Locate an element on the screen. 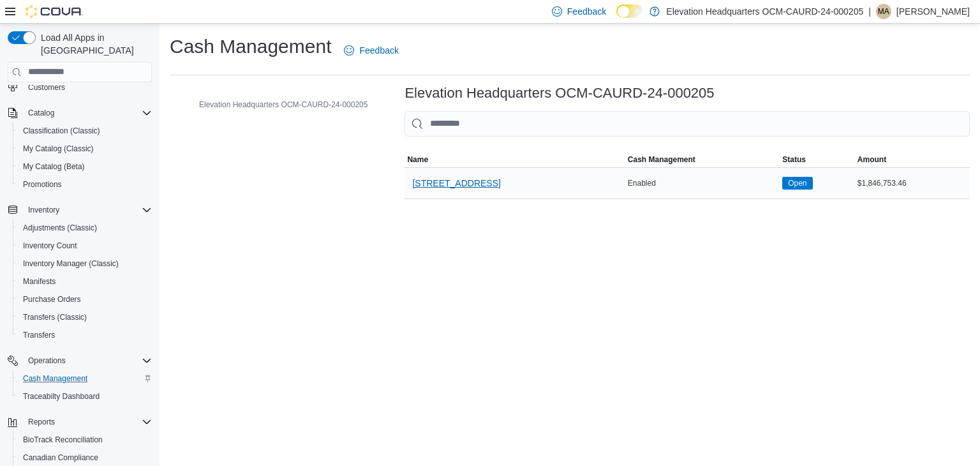 This screenshot has width=980, height=466. button: Transfers is located at coordinates (85, 335).